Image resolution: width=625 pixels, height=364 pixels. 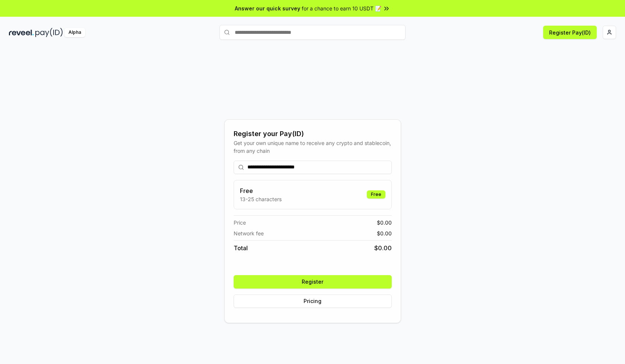 What do you see at coordinates (341, 8) in the screenshot?
I see `span: for a chance to earn 10 USDT 📝` at bounding box center [341, 8].